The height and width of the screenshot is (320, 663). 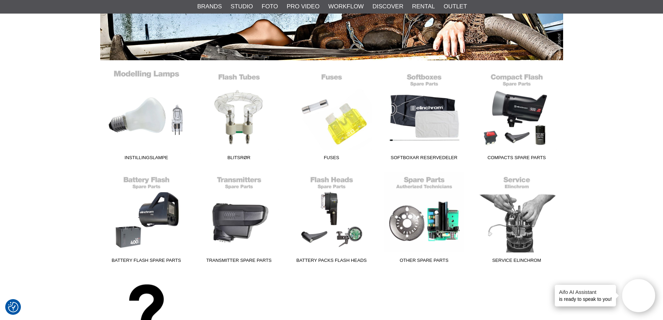 What do you see at coordinates (517, 261) in the screenshot?
I see `span: Service Elinchrom` at bounding box center [517, 261].